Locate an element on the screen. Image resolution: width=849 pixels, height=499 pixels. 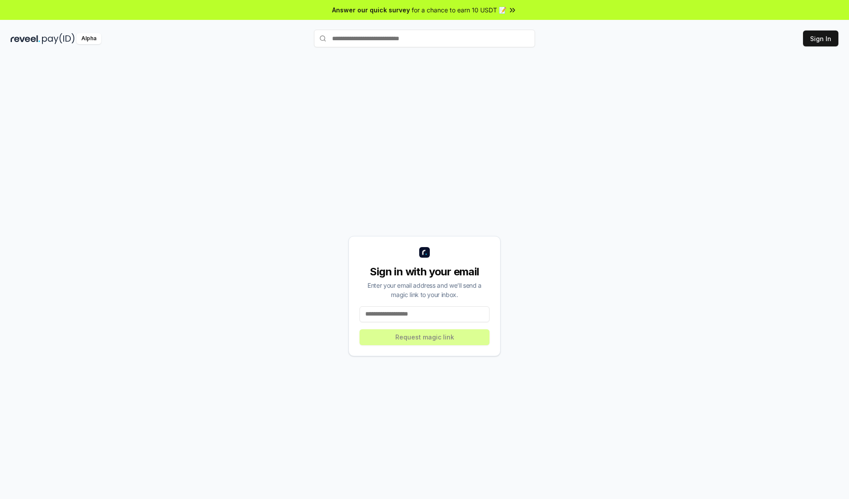
span: Answer our quick survey is located at coordinates (371, 10).